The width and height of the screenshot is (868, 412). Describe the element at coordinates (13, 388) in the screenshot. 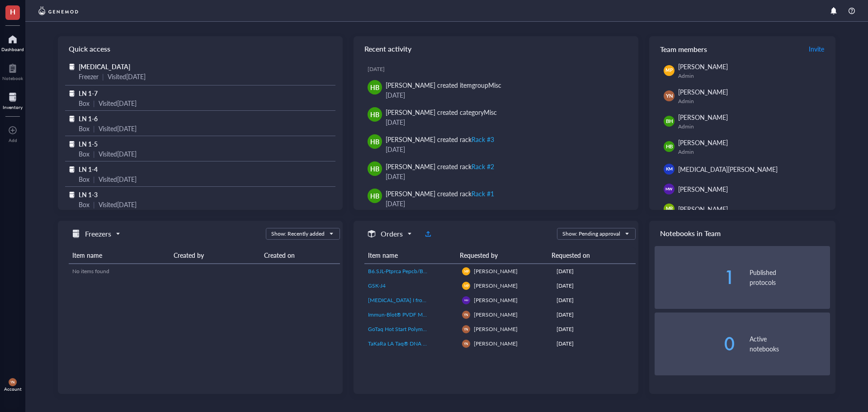

I see `div: Account` at that location.